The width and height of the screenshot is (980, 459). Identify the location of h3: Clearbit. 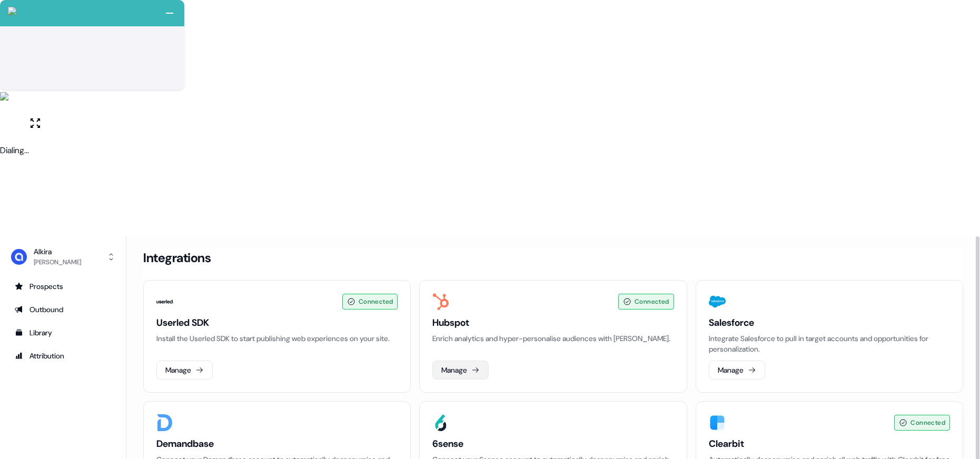
(829, 444).